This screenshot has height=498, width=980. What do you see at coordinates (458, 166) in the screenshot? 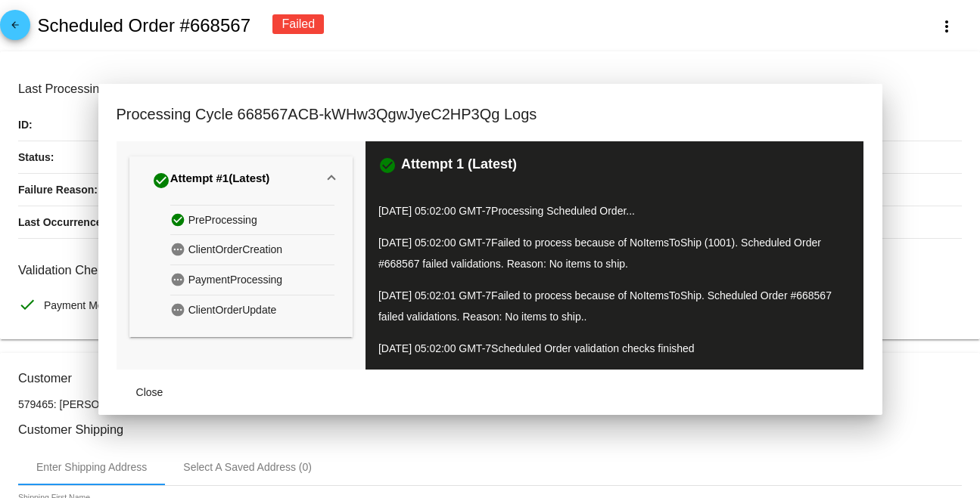
I see `h3: Attempt 1 (Latest)` at bounding box center [458, 166].